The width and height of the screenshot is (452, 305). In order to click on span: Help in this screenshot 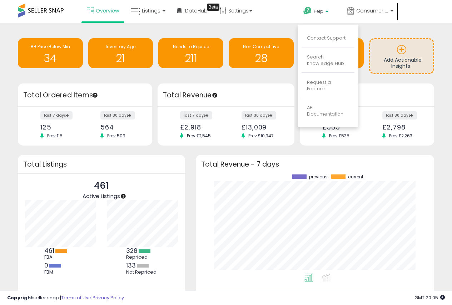, I will do `click(318, 11)`.